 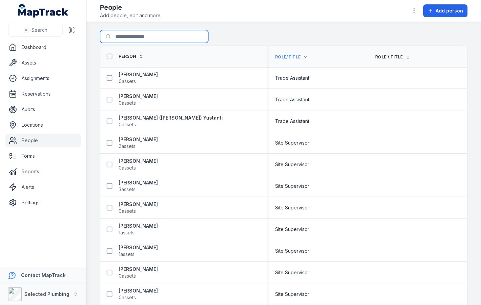 I want to click on strong: Selected Plumbing, so click(x=47, y=294).